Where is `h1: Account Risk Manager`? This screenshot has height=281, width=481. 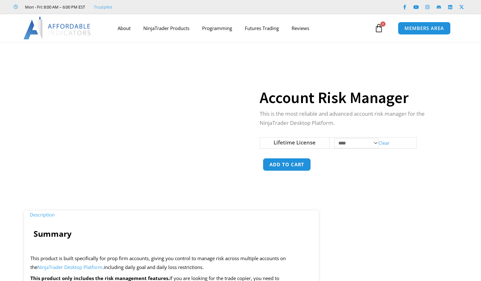 h1: Account Risk Manager is located at coordinates (352, 98).